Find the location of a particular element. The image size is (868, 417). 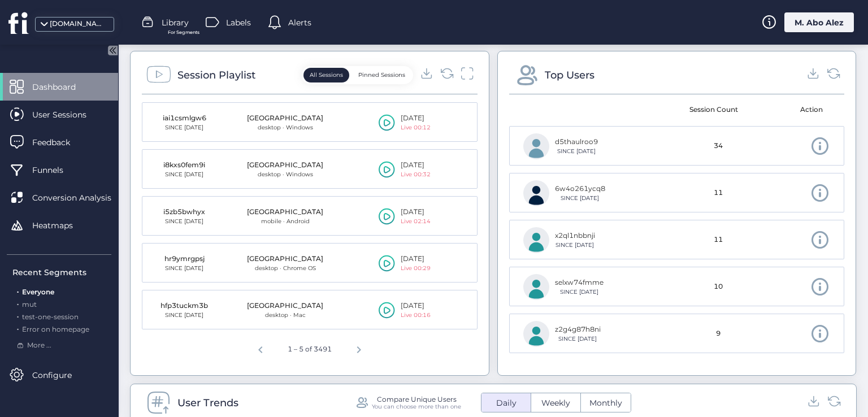

span: Heatmaps is located at coordinates (61, 225).